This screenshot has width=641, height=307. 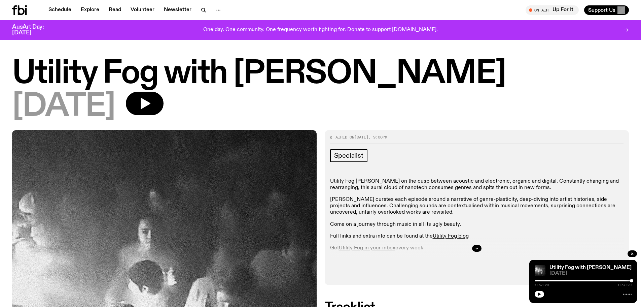 I want to click on a: Newsletter, so click(x=178, y=10).